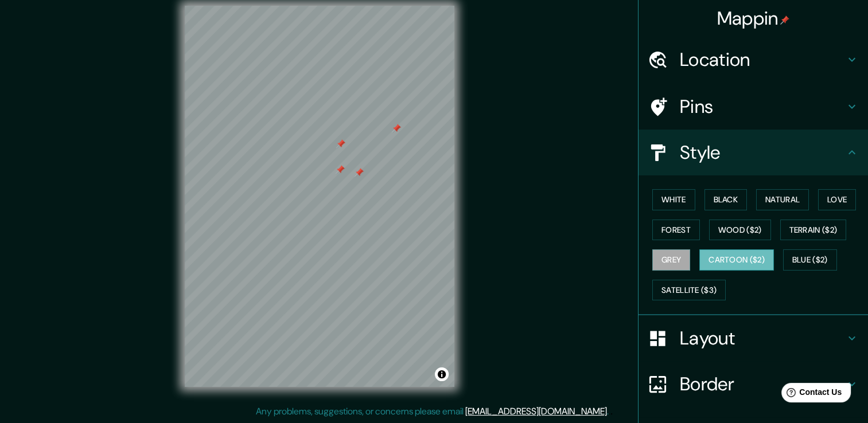  Describe the element at coordinates (782, 199) in the screenshot. I see `button: Natural` at that location.